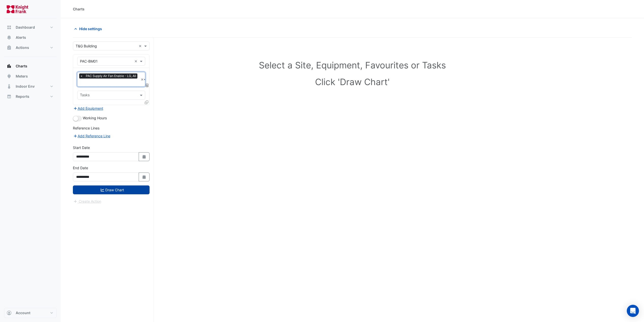 The image size is (644, 322). Describe the element at coordinates (89, 29) in the screenshot. I see `button: Hide settings` at that location.